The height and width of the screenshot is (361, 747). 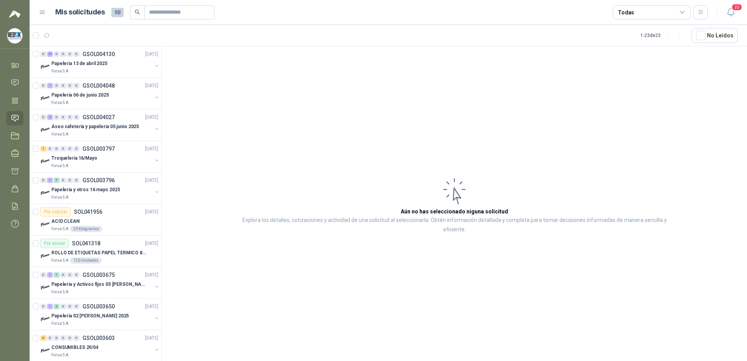 I want to click on div: 6, so click(x=43, y=338).